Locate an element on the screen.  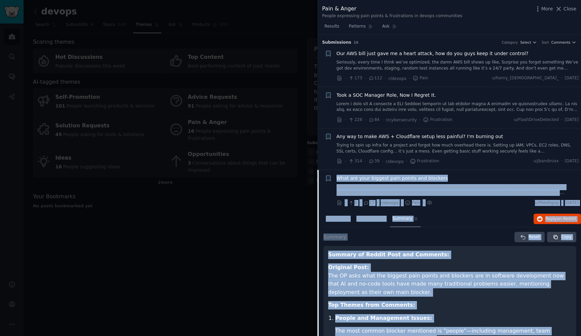
span: r/cybersecurity is located at coordinates (401, 120).